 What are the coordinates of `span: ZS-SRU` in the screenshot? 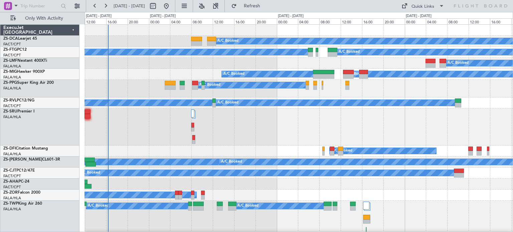 It's located at (10, 112).